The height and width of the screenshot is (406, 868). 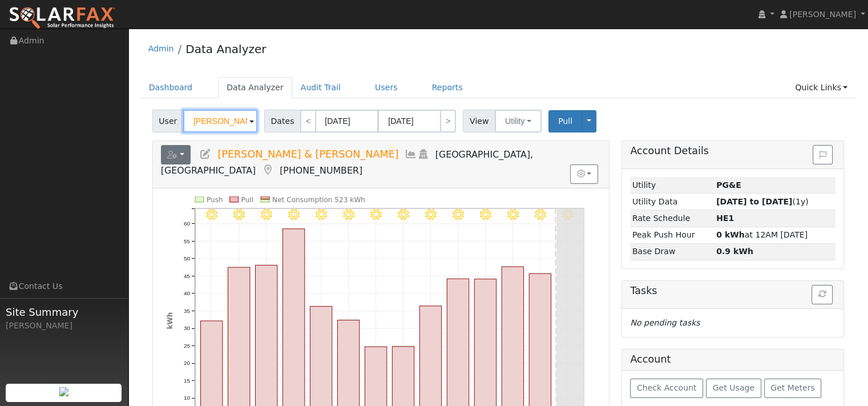 What do you see at coordinates (187, 380) in the screenshot?
I see `text: 15` at bounding box center [187, 380].